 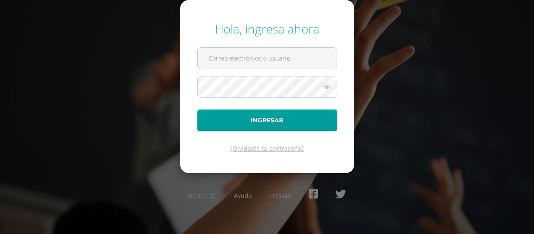 What do you see at coordinates (267, 29) in the screenshot?
I see `div: Hola, ingresa ahora` at bounding box center [267, 29].